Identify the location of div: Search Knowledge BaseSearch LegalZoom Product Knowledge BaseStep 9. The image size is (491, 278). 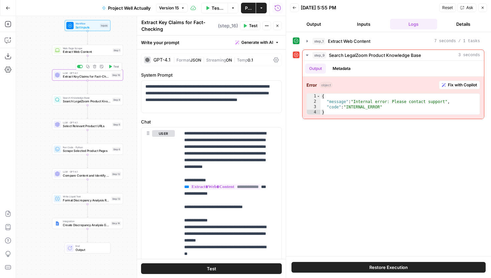
(88, 100).